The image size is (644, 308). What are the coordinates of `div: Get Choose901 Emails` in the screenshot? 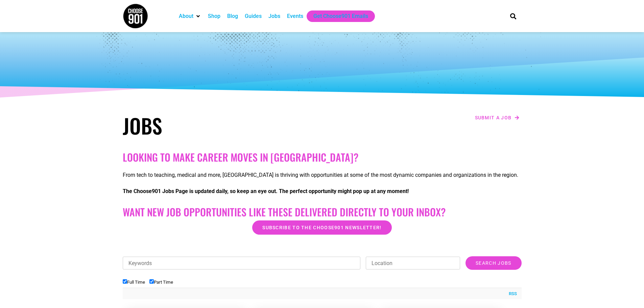 It's located at (340, 16).